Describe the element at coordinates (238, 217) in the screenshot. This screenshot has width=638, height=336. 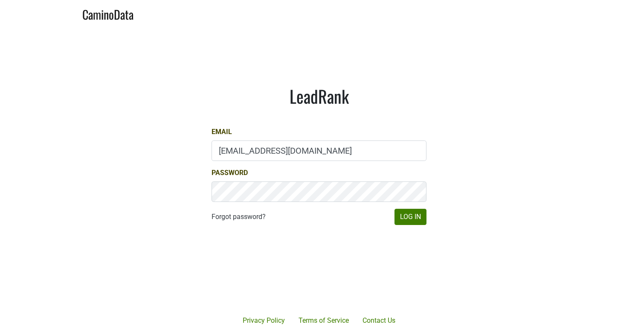
I see `a: Forgot password?` at that location.